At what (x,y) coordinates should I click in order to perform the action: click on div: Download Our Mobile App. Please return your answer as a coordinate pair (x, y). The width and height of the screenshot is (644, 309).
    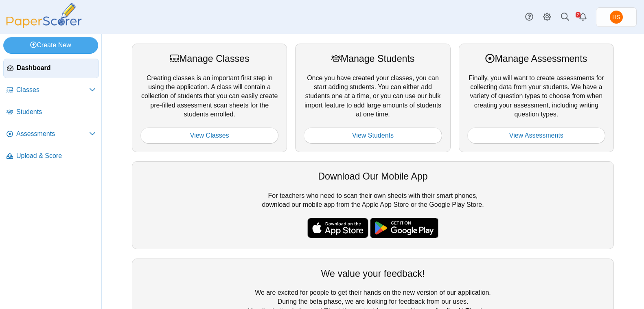
    Looking at the image, I should click on (373, 176).